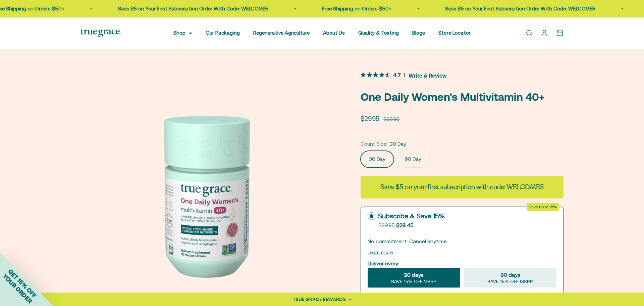 This screenshot has height=306, width=644. What do you see at coordinates (281, 33) in the screenshot?
I see `a: Regenerative Agriculture` at bounding box center [281, 33].